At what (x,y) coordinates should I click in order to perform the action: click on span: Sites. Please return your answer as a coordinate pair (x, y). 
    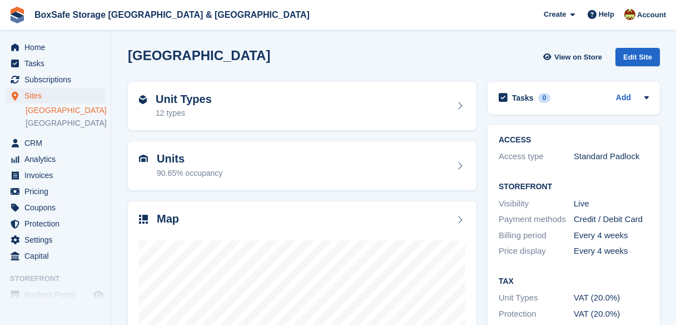
    Looking at the image, I should click on (58, 96).